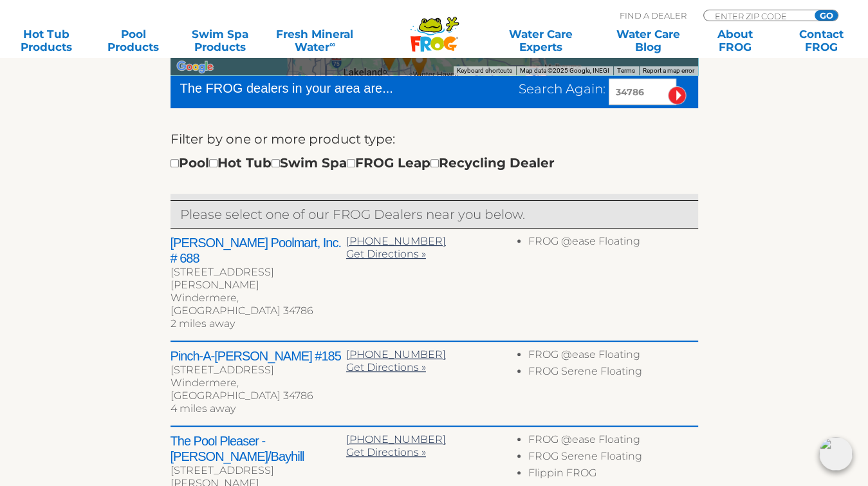 The width and height of the screenshot is (868, 486). I want to click on p: Please select one of our FROG Dealers near you below., so click(434, 215).